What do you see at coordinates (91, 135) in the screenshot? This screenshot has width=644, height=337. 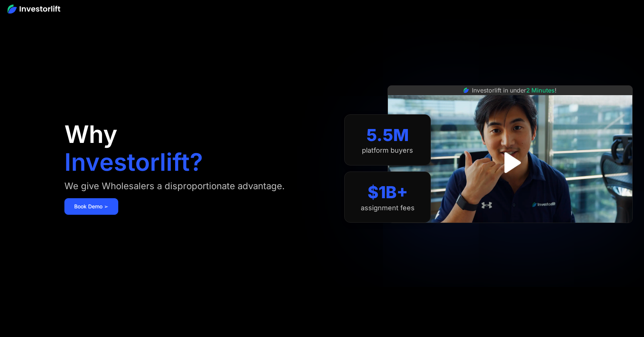 I see `h1: Why` at bounding box center [91, 135].